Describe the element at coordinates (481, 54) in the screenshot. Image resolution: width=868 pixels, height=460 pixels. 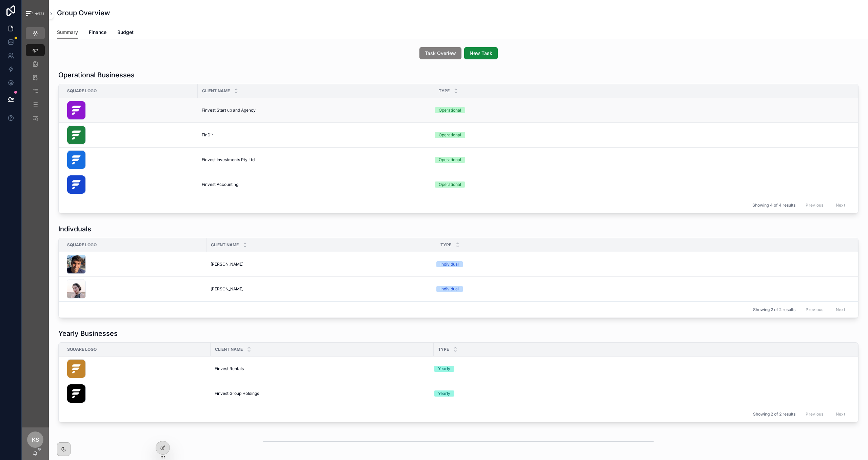
I see `button: New Task` at that location.